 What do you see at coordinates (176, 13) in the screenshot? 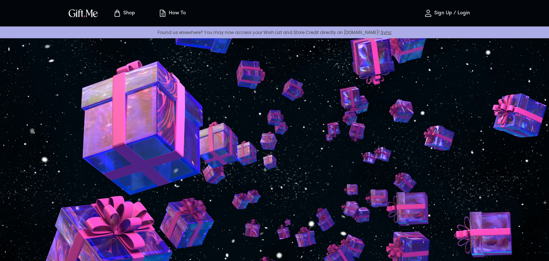
I see `p: How To` at bounding box center [176, 13].